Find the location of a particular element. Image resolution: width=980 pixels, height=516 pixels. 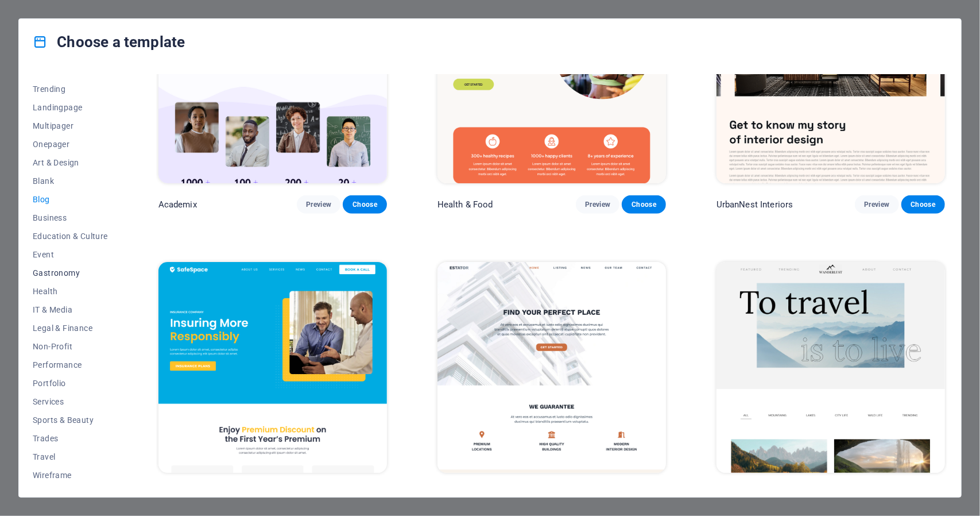

button: Portfolio is located at coordinates (70, 383).